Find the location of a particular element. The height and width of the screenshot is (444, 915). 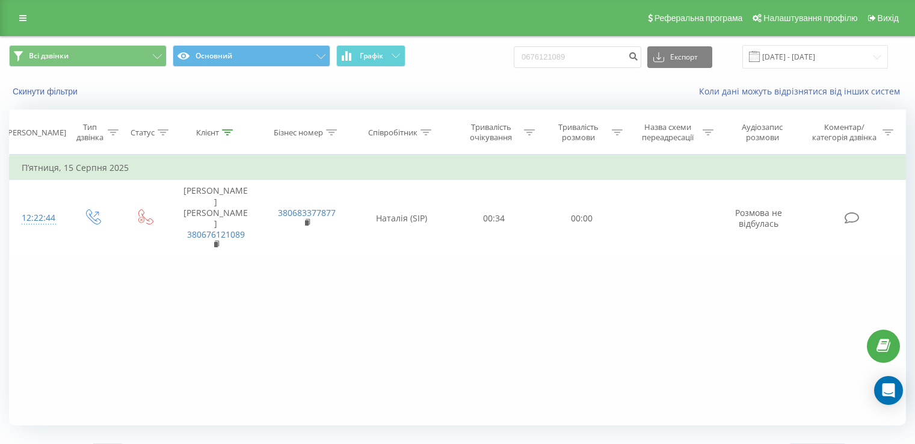

td: Наталія (SIP) is located at coordinates (401, 218).